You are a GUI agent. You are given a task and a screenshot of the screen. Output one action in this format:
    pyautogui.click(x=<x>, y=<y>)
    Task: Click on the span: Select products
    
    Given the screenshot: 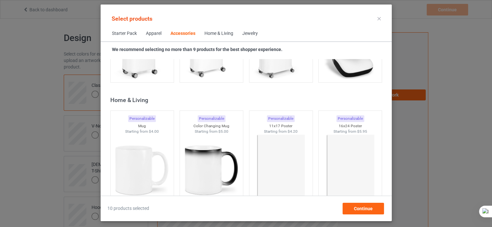 What is the action you would take?
    pyautogui.click(x=132, y=18)
    